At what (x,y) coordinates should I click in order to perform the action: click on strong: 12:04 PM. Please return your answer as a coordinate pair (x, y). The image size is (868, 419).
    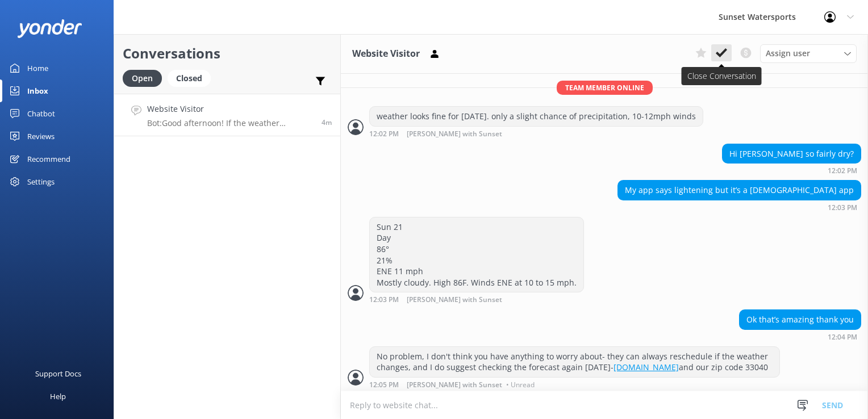
    Looking at the image, I should click on (842, 337).